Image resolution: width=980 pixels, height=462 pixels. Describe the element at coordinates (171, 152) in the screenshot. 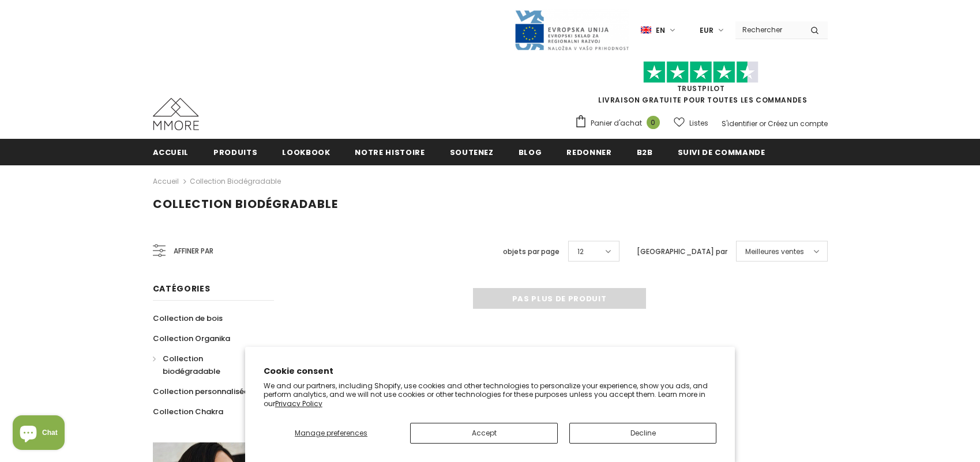

I see `span: Accueil` at that location.